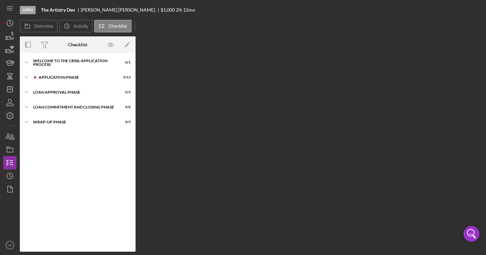 Image resolution: width=486 pixels, height=255 pixels. What do you see at coordinates (73, 92) in the screenshot?
I see `div: Loan Approval Phase` at bounding box center [73, 92].